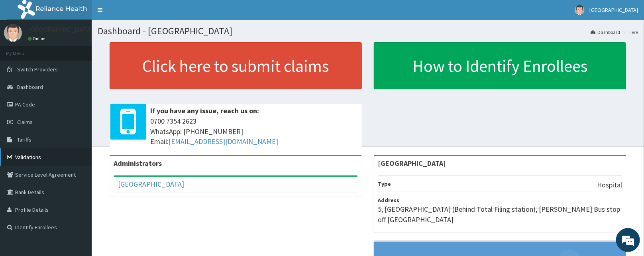  I want to click on a: How to Identify Enrollees, so click(500, 66).